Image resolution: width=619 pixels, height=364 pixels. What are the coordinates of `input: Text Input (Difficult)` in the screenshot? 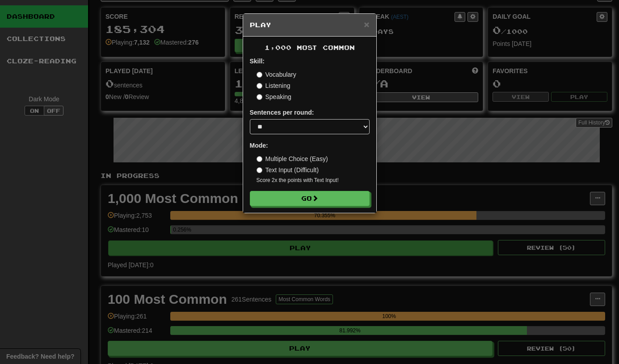 It's located at (259, 170).